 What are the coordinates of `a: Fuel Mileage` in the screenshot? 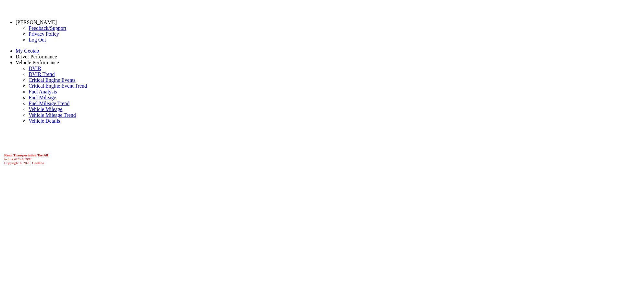 It's located at (42, 97).